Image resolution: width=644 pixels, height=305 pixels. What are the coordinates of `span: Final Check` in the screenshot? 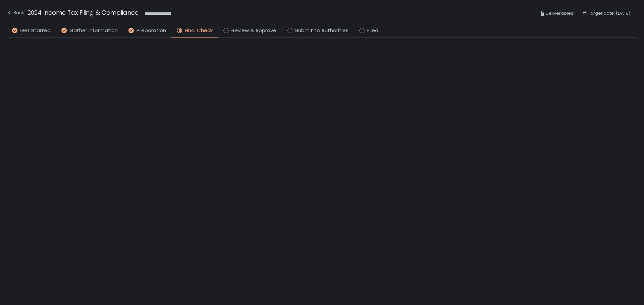 It's located at (199, 30).